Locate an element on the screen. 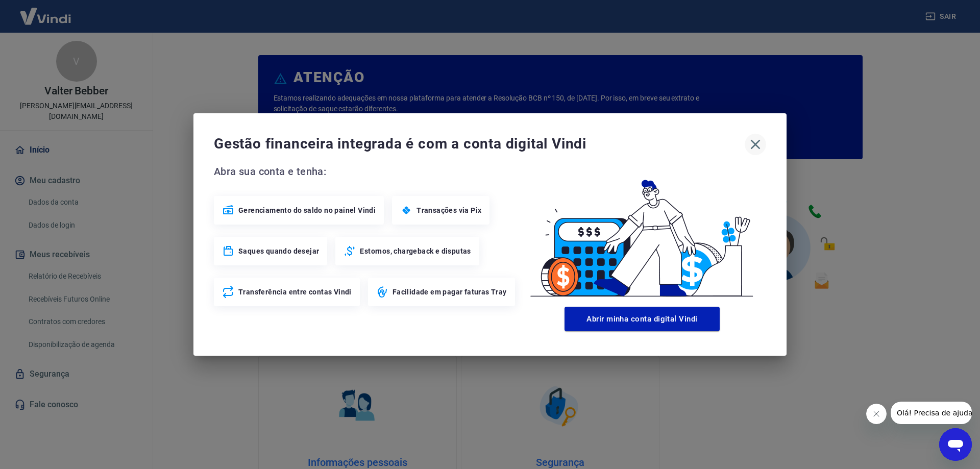 Image resolution: width=980 pixels, height=469 pixels. span: Transações via Pix is located at coordinates (449, 210).